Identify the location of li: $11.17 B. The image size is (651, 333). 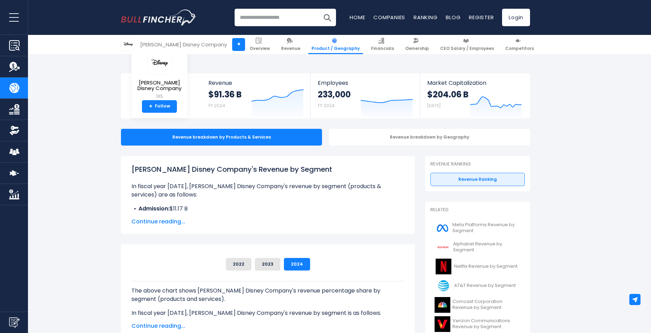
(268, 209).